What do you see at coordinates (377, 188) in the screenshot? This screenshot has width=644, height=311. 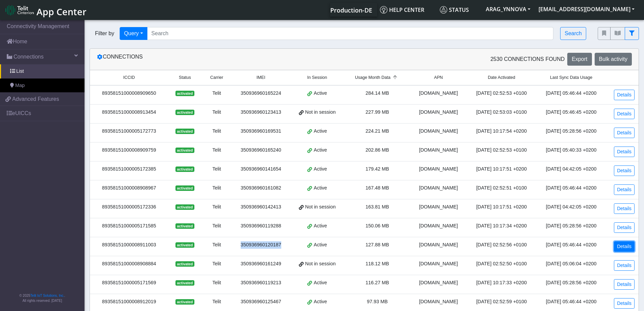 I see `span: 167.48 MB` at bounding box center [377, 188].